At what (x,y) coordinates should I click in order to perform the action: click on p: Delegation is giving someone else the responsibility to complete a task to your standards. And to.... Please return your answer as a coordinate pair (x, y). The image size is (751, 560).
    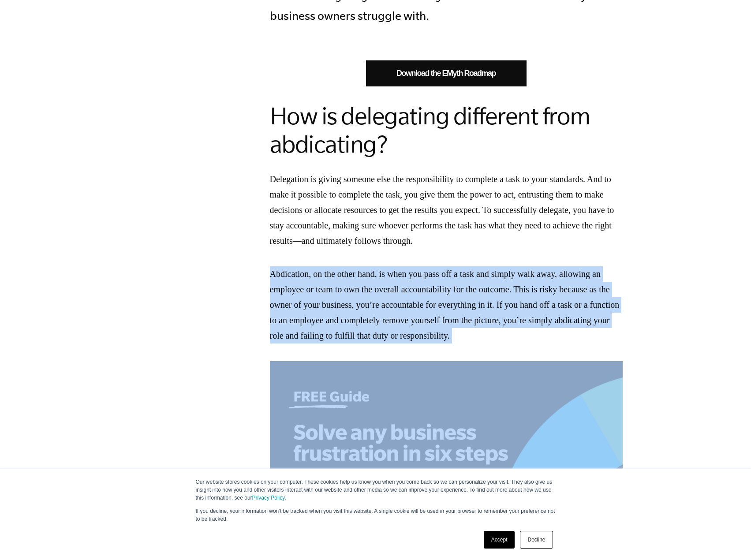
    Looking at the image, I should click on (446, 210).